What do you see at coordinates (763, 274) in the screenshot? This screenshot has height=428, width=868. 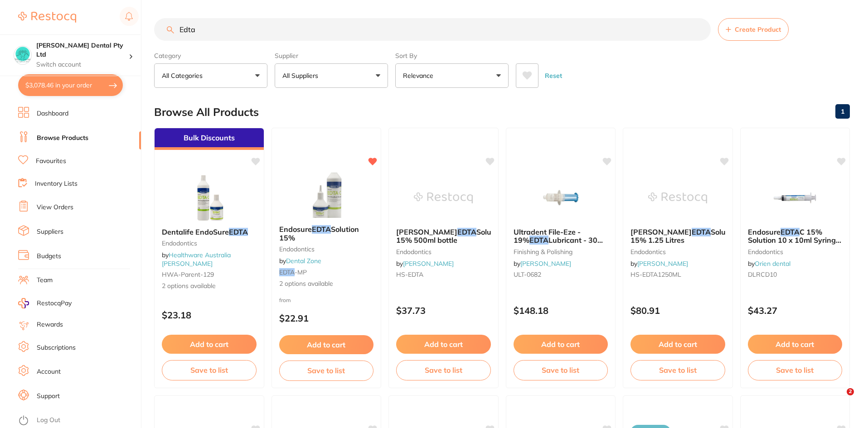 I see `span: DLRCD10` at bounding box center [763, 274].